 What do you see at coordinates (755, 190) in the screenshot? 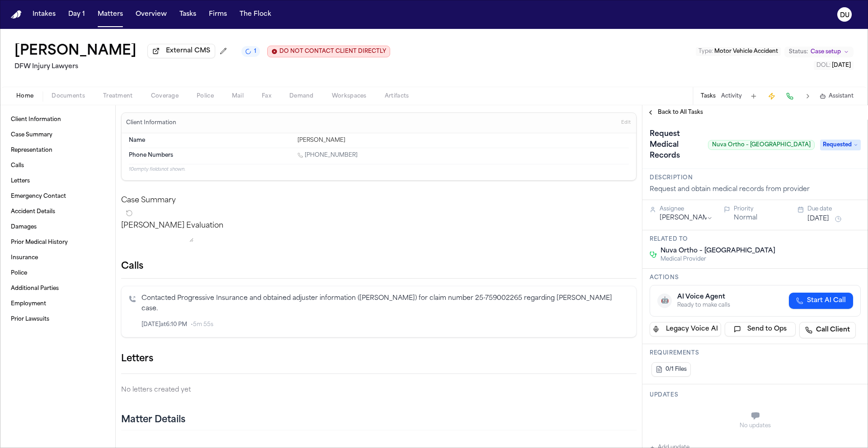
I see `div: Request and obtain medical records from provider` at bounding box center [755, 190].